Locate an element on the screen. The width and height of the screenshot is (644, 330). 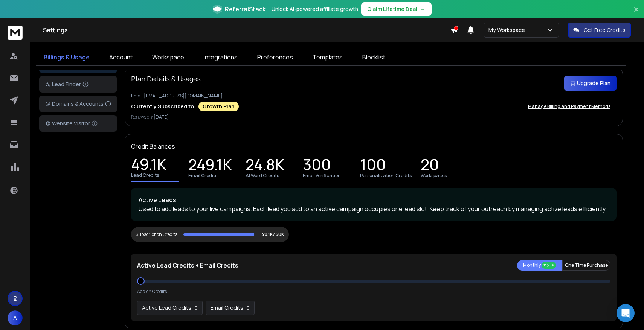
button: Domains & Accounts is located at coordinates (78, 104).